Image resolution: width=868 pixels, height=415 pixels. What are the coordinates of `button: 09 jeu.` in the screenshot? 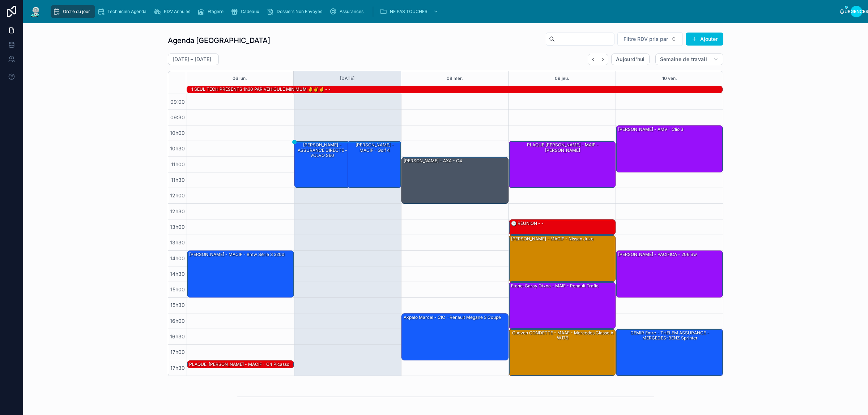 It's located at (562, 79).